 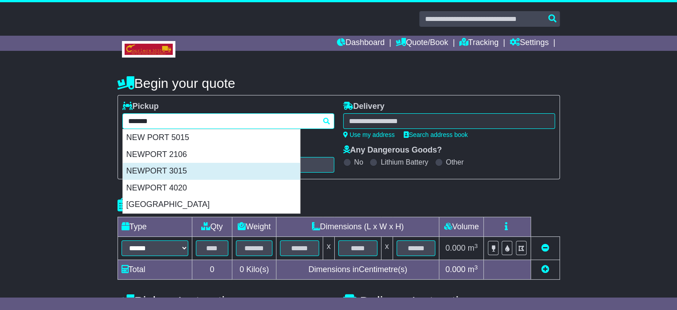 What do you see at coordinates (358, 227) in the screenshot?
I see `td: Dimensions (L x W x H)` at bounding box center [358, 227].